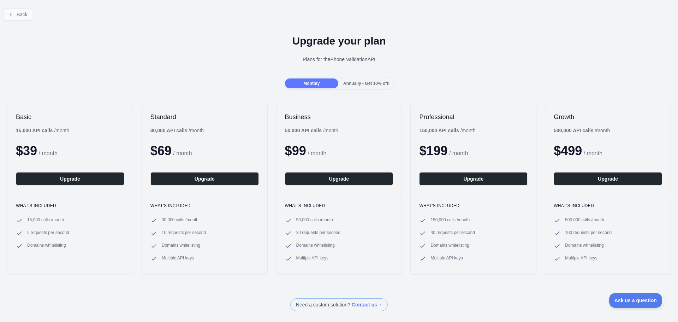 The image size is (678, 322). I want to click on b: 50,000 API calls, so click(303, 130).